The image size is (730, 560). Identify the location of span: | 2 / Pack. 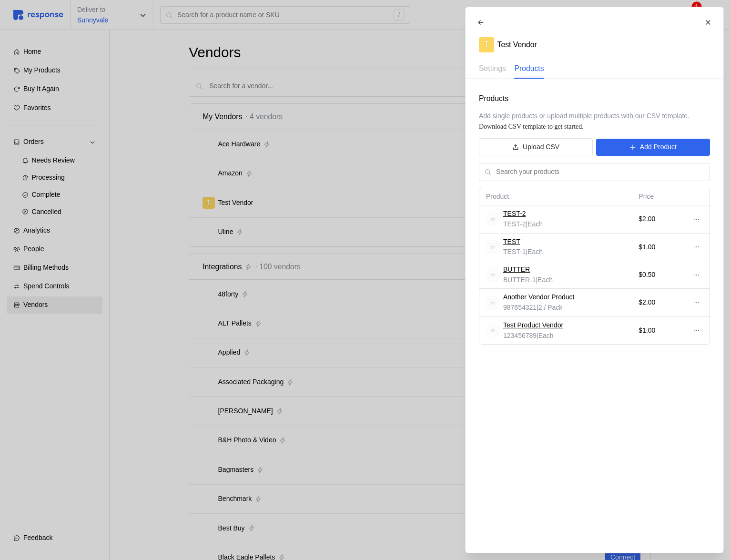
(550, 307).